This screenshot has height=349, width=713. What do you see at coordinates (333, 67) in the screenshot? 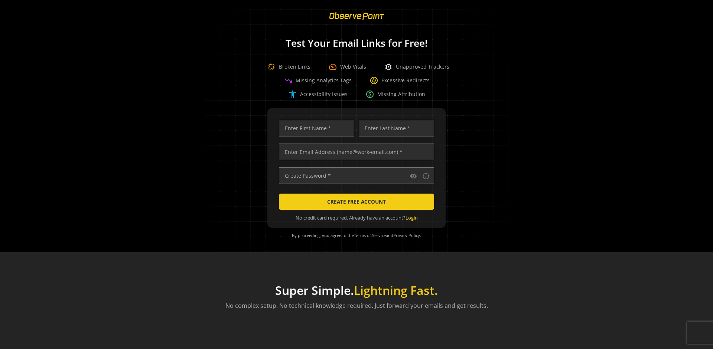
I see `span: speed` at bounding box center [333, 67].